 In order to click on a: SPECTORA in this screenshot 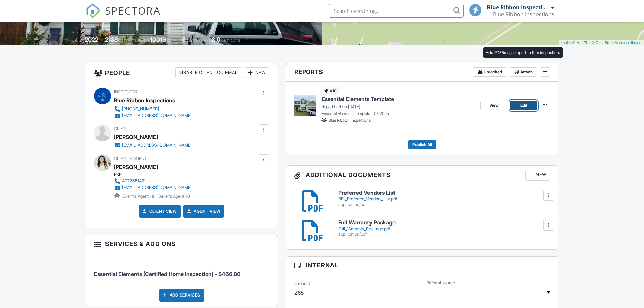, I will do `click(123, 16)`.